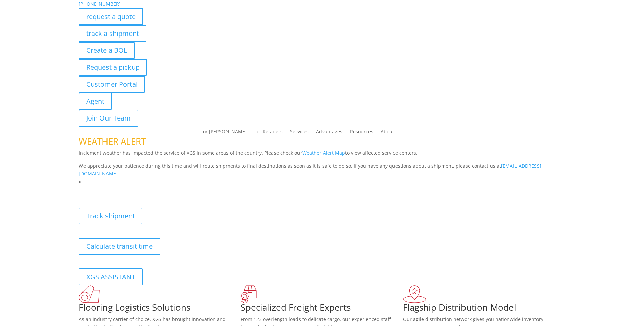  I want to click on a: Request a pickup, so click(113, 67).